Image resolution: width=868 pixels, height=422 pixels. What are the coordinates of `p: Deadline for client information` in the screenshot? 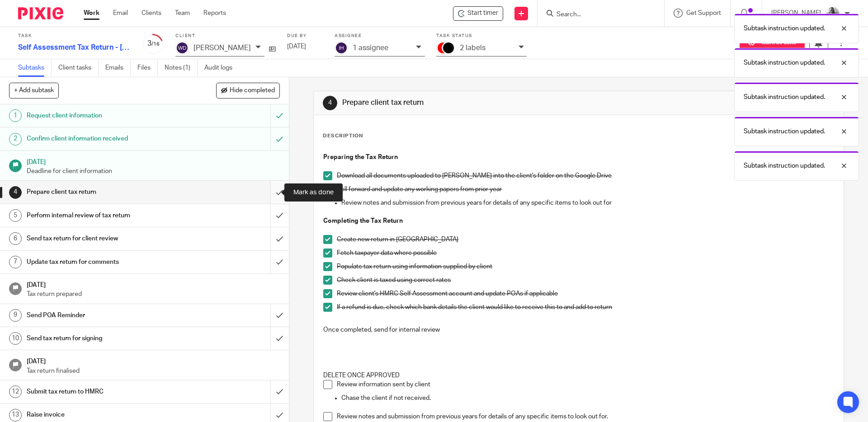 It's located at (153, 171).